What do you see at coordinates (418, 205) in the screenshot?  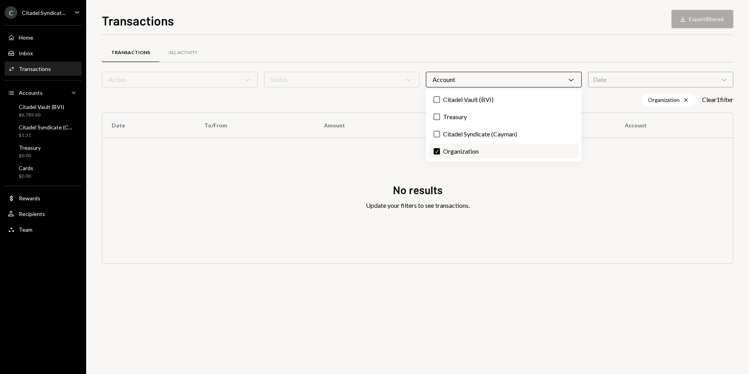 I see `div: Update your filters to see transactions.` at bounding box center [418, 205].